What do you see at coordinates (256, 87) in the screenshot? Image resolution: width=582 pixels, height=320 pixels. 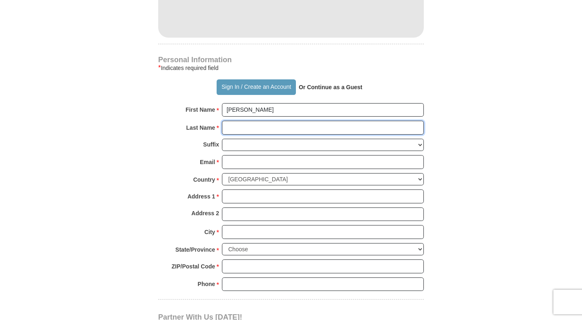 I see `button: Sign In / Create an Account` at bounding box center [256, 87].